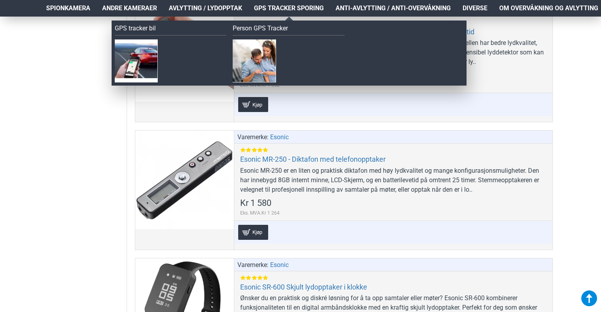  I want to click on img: GPS tracker bil, so click(136, 61).